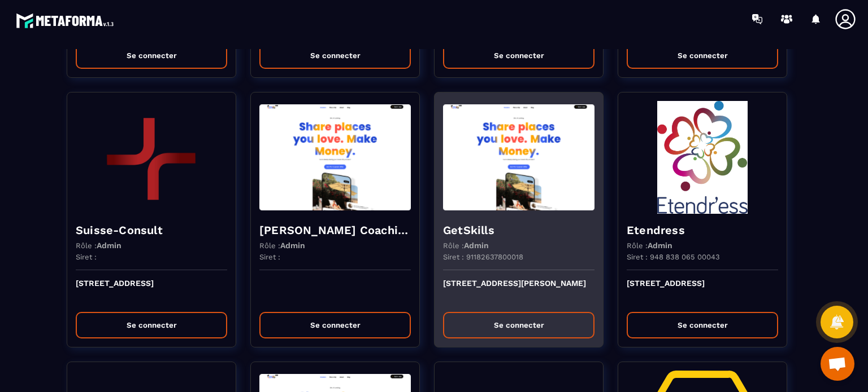  What do you see at coordinates (702, 230) in the screenshot?
I see `h4: Etendress` at bounding box center [702, 230].